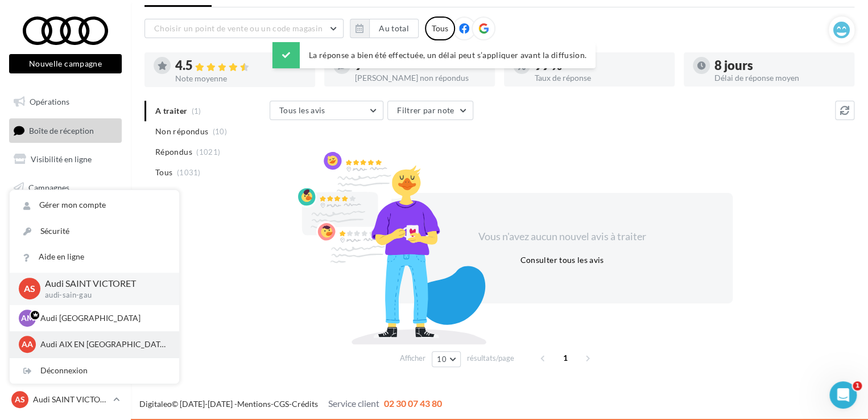 Image resolution: width=868 pixels, height=420 pixels. Describe the element at coordinates (780, 66) in the screenshot. I see `div: 8 jours` at that location.